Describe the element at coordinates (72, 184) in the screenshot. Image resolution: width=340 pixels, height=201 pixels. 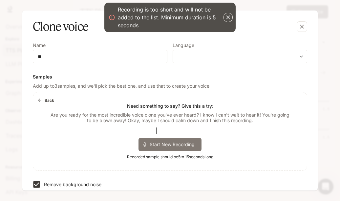
I see `p: Remove background noise` at that location.